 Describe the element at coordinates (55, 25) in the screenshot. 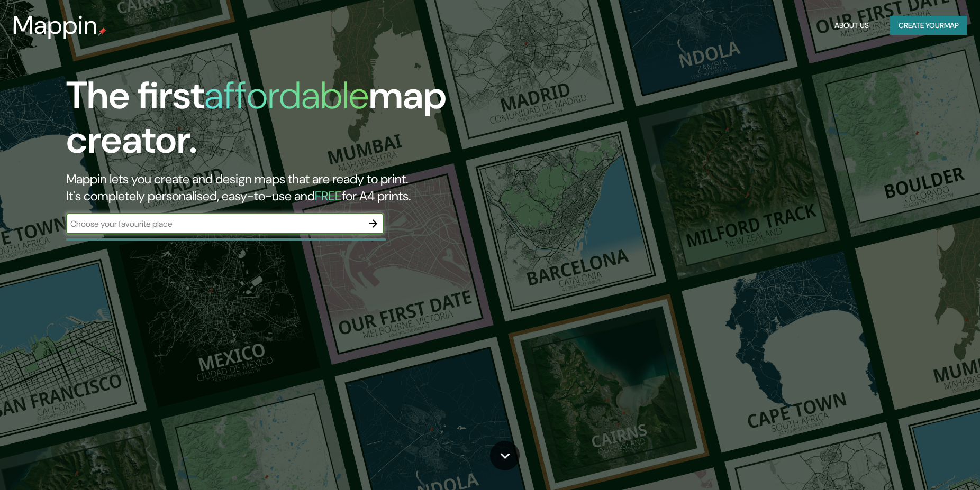

I see `h3: Mappin` at that location.